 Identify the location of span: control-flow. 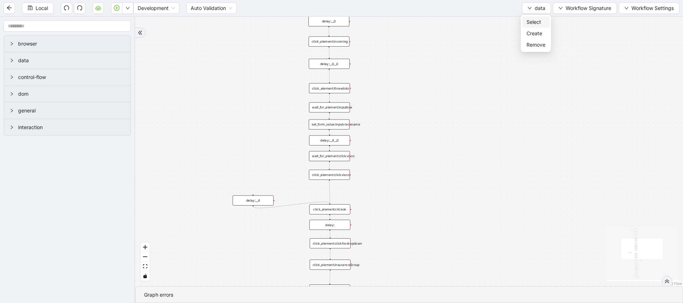
(71, 77).